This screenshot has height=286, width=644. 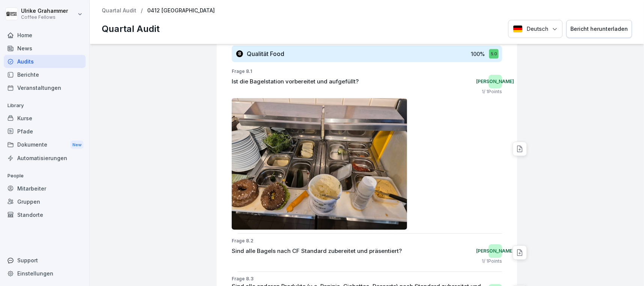 What do you see at coordinates (45, 87) in the screenshot?
I see `a: Veranstaltungen` at bounding box center [45, 87].